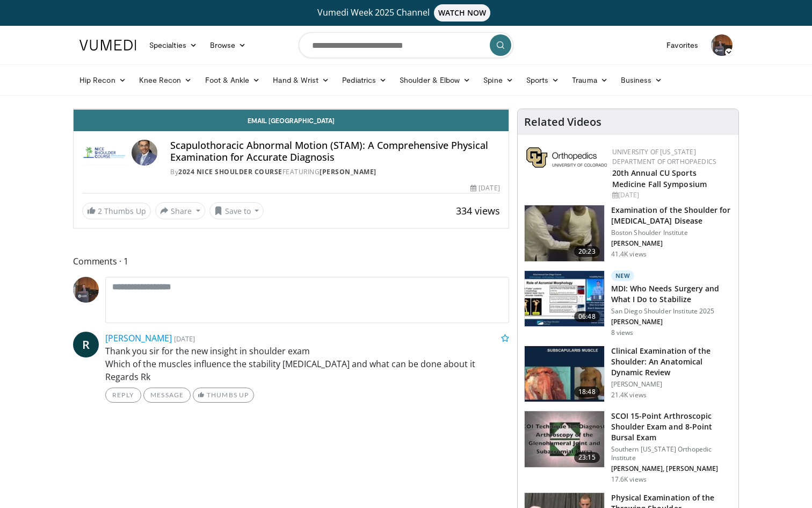 The image size is (812, 508). Describe the element at coordinates (498, 80) in the screenshot. I see `a: Spine` at that location.